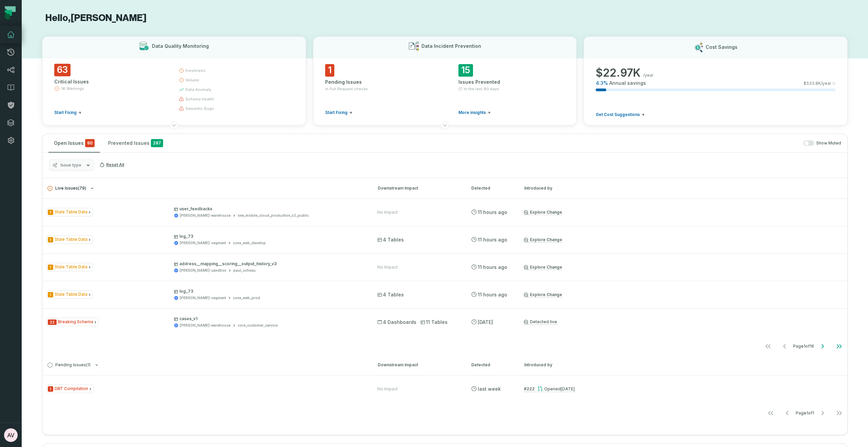  What do you see at coordinates (444, 80) in the screenshot?
I see `button: Data Incident Prevention1Pending Issuesin Pull Request checksStart Fixing15Issues PreventedIn the...` at bounding box center [444, 80].